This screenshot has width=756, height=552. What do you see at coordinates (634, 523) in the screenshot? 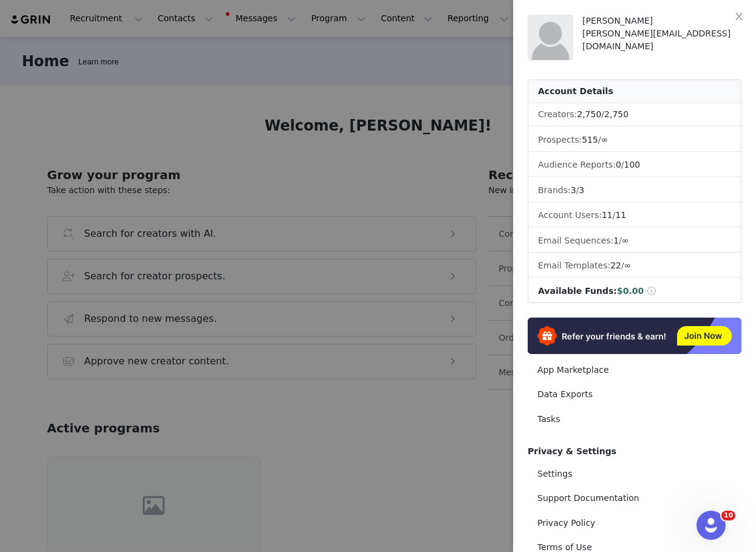
I see `a: Privacy Policy` at bounding box center [634, 523].